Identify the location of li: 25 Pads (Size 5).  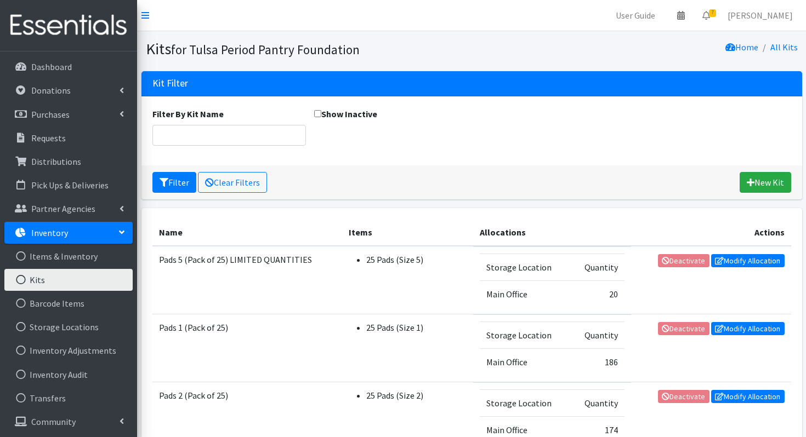
(416, 260).